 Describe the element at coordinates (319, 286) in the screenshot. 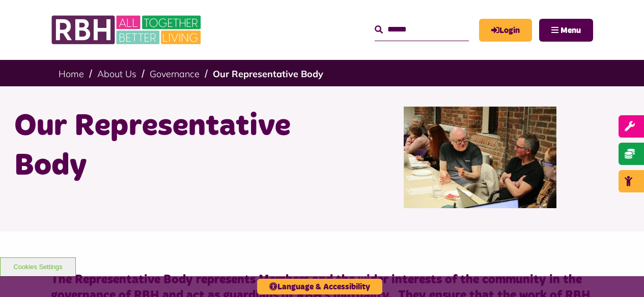

I see `button: Language & Accessibility` at that location.